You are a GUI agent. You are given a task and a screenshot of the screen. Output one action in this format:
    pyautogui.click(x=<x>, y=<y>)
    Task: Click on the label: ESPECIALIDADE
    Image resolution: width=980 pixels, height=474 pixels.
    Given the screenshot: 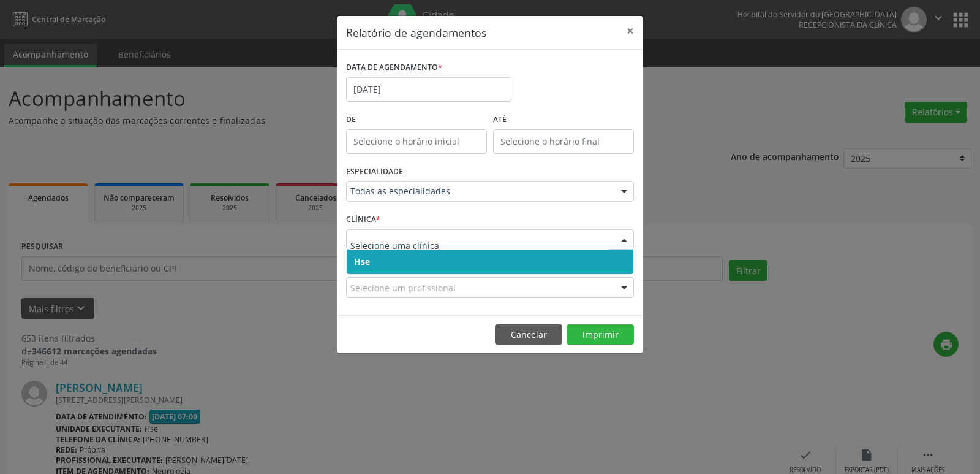 What is the action you would take?
    pyautogui.click(x=374, y=172)
    